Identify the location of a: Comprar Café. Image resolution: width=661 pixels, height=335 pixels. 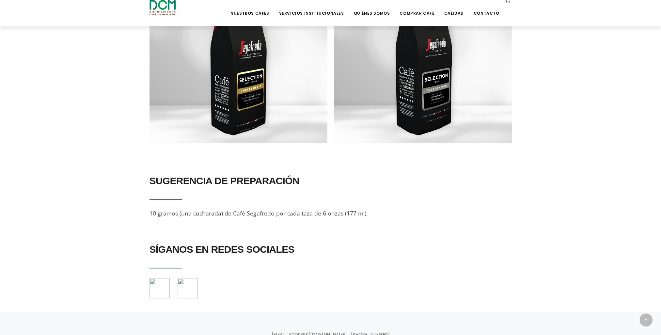
(417, 8).